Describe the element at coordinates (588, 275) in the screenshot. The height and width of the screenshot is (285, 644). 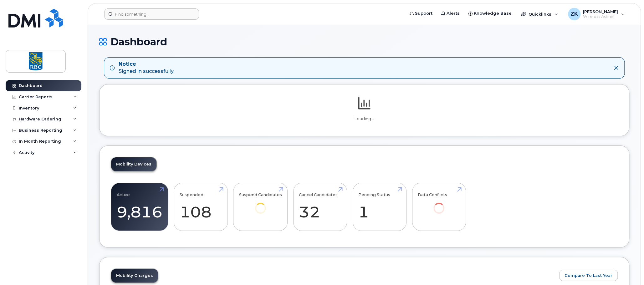
I see `button: Compare To Last Year` at that location.